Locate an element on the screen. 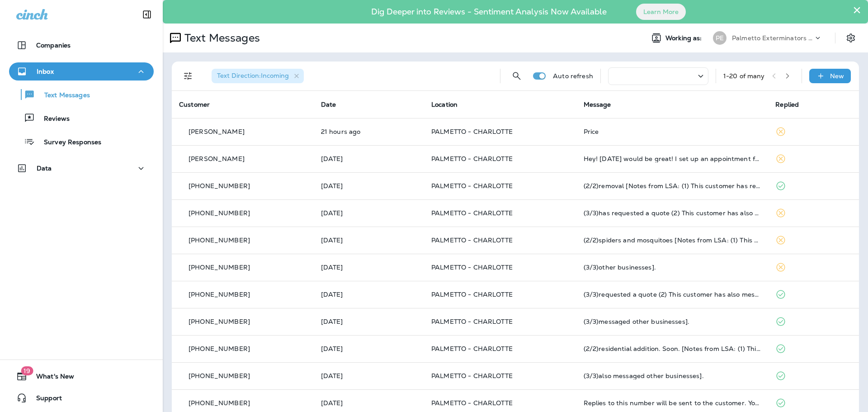 The width and height of the screenshot is (868, 412). div: Price is located at coordinates (672, 131).